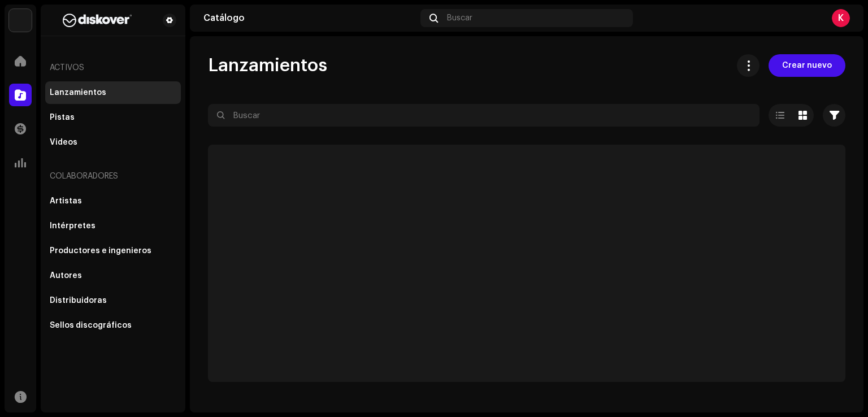 The height and width of the screenshot is (417, 868). Describe the element at coordinates (113, 176) in the screenshot. I see `re-a-nav-header: Colaboradores` at that location.